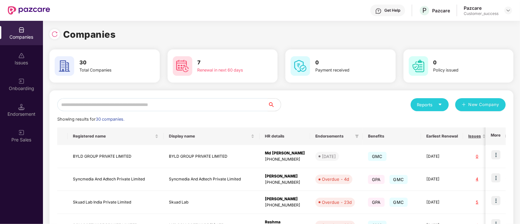  Describe the element at coordinates (91, 119) in the screenshot. I see `span: Showing results for` at that location.